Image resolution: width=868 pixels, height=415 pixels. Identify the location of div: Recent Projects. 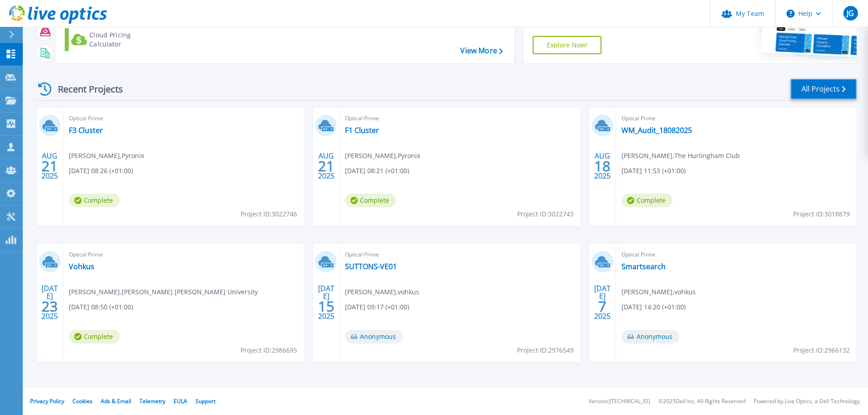
(85, 88).